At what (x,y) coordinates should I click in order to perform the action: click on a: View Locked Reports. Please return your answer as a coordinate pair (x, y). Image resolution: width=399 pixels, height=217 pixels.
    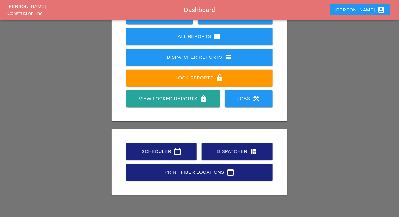
    Looking at the image, I should click on (173, 99).